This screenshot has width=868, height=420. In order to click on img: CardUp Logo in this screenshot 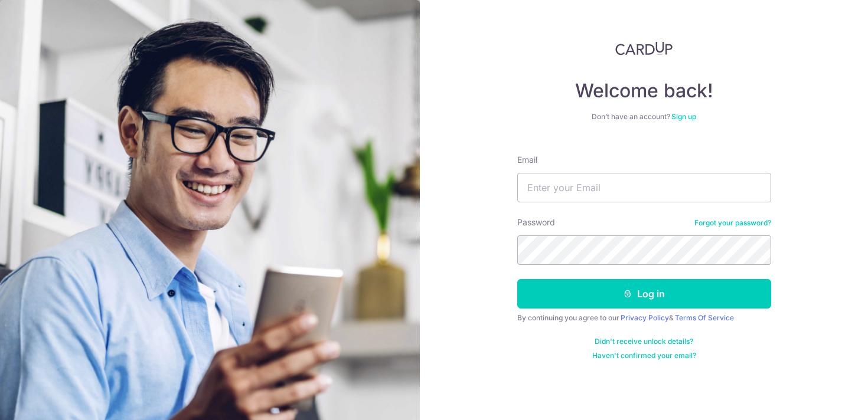, I will do `click(644, 48)`.